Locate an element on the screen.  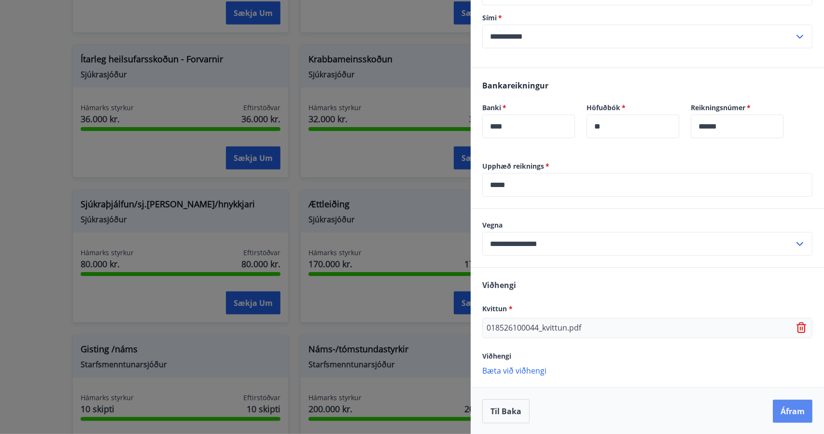
label: Upphæð reiknings is located at coordinates (648, 166).